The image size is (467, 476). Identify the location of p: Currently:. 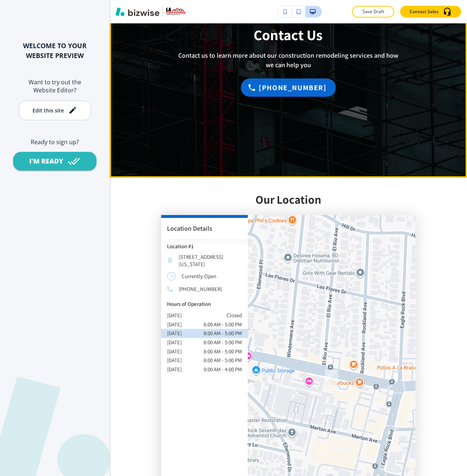
(193, 277).